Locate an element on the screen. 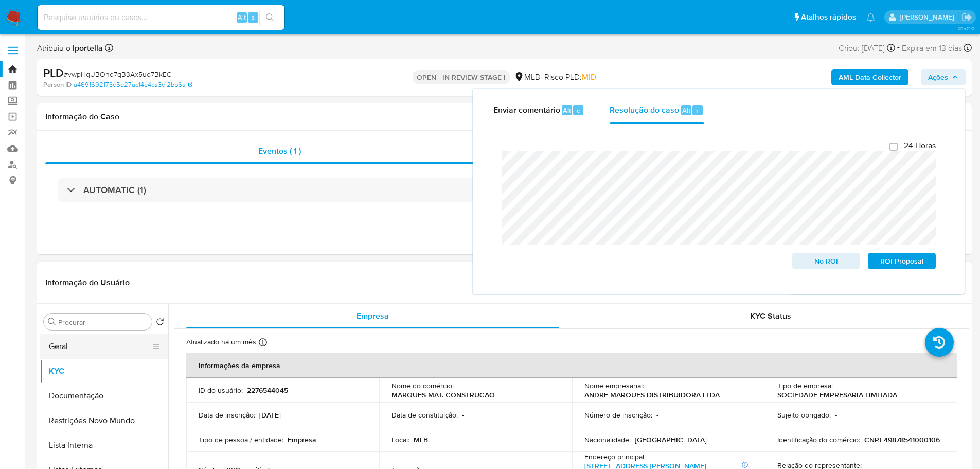 The width and height of the screenshot is (980, 469). span: c is located at coordinates (578, 110).